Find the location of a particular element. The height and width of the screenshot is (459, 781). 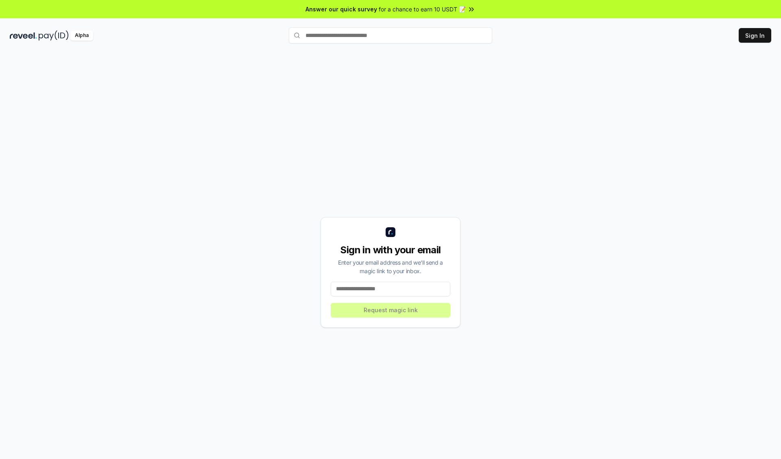

img: logo_small is located at coordinates (390, 232).